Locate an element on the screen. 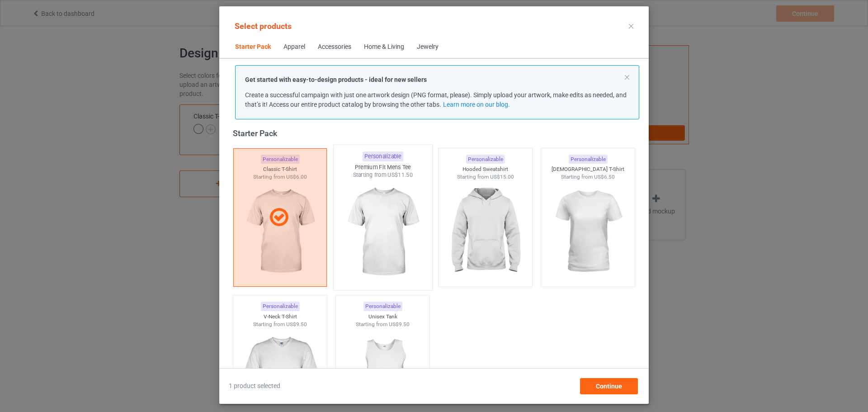  div: Continue is located at coordinates (609, 386).